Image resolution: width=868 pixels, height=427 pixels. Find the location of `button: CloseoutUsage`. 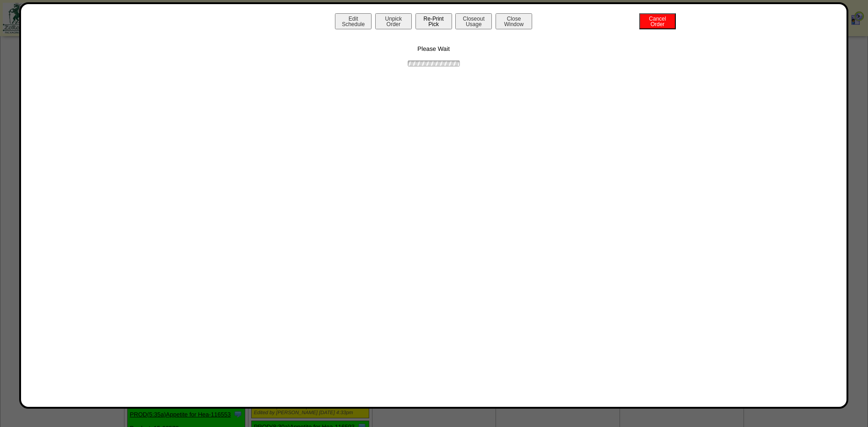

button: CloseoutUsage is located at coordinates (473, 21).